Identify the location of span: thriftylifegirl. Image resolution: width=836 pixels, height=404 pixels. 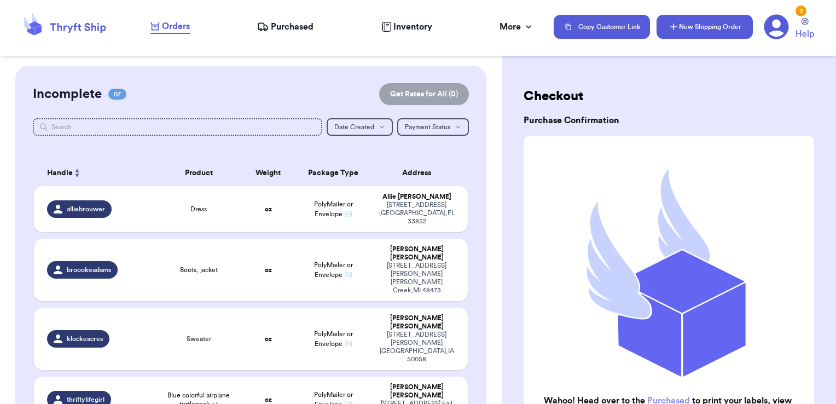
(85, 399).